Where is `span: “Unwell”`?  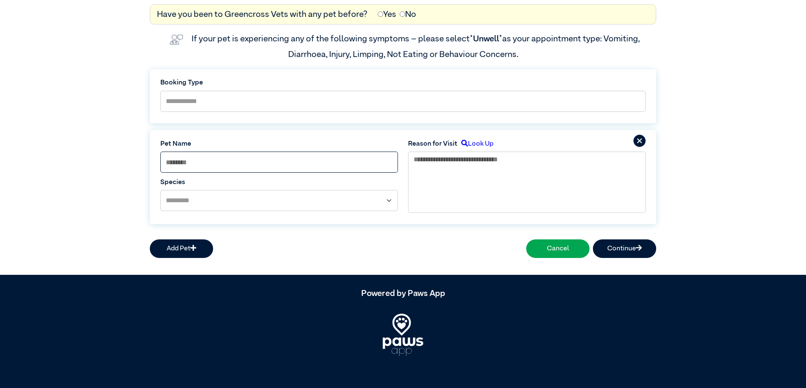 span: “Unwell” is located at coordinates (486, 39).